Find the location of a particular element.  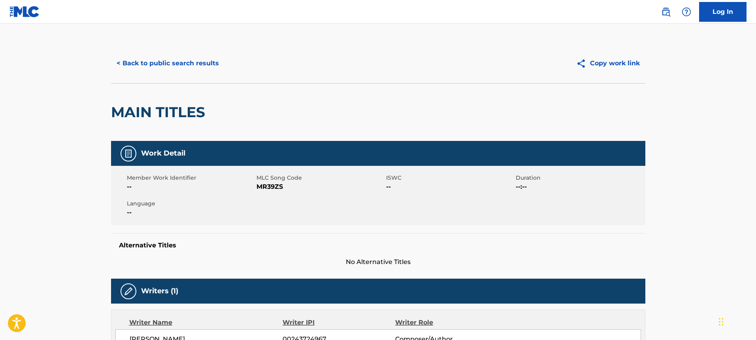

div: Chat Widget is located at coordinates (737, 321).